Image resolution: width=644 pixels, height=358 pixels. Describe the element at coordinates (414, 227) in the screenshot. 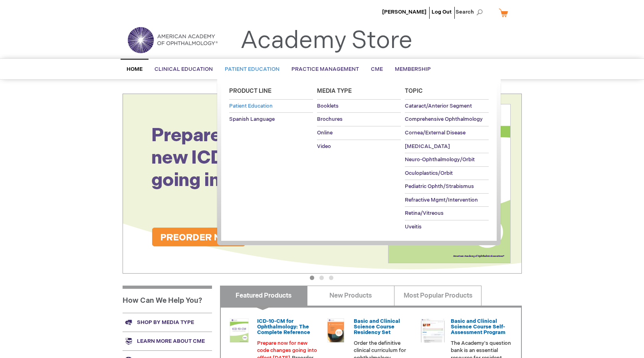

I see `span: Uveitis` at that location.